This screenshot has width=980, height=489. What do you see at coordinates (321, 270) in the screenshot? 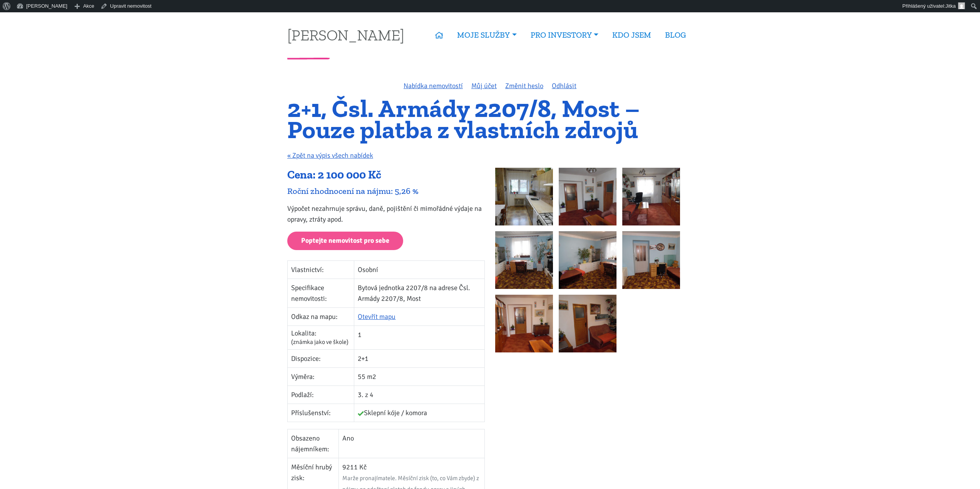
I see `td: Vlastnictví:` at bounding box center [321, 270].